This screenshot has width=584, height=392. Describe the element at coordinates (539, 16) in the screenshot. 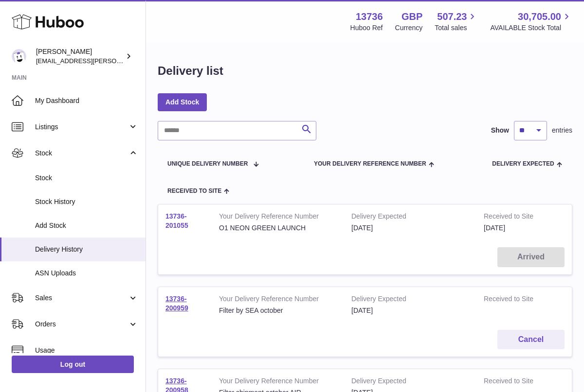

I see `span: 30,705.00` at that location.